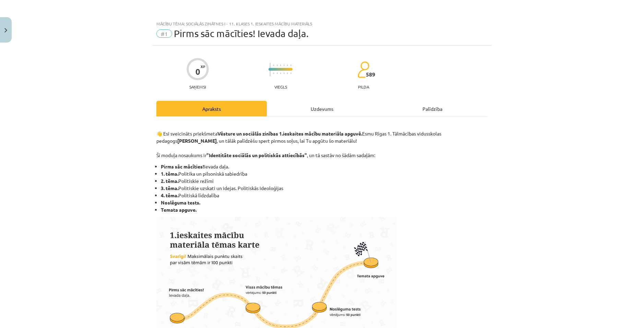 The image size is (644, 328). Describe the element at coordinates (178, 210) in the screenshot. I see `strong: Temata apguve.` at that location.